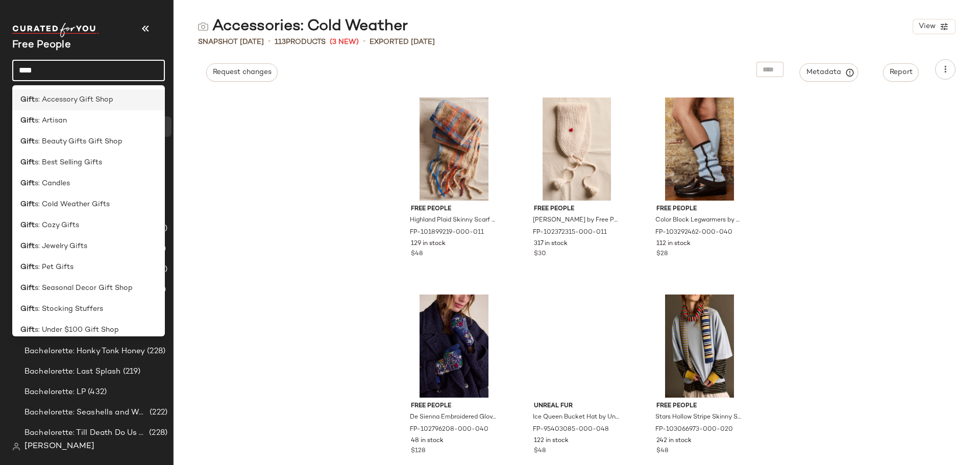  Describe the element at coordinates (54, 267) in the screenshot. I see `span: s: Pet Gifts` at that location.